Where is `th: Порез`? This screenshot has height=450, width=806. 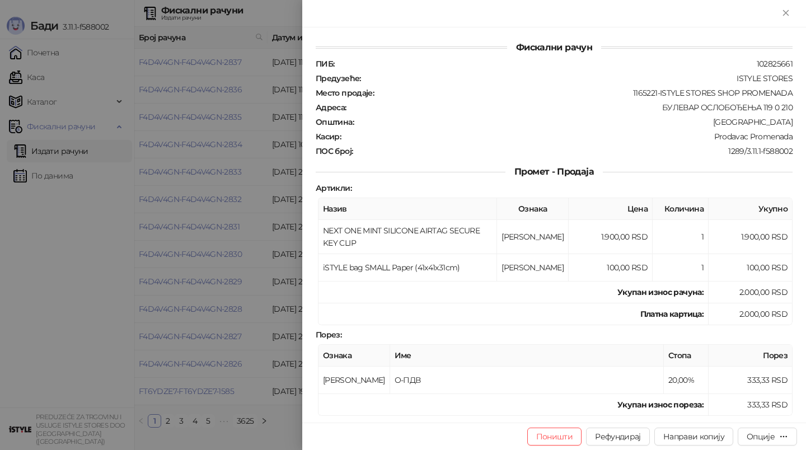
th: Порез is located at coordinates (750, 355).